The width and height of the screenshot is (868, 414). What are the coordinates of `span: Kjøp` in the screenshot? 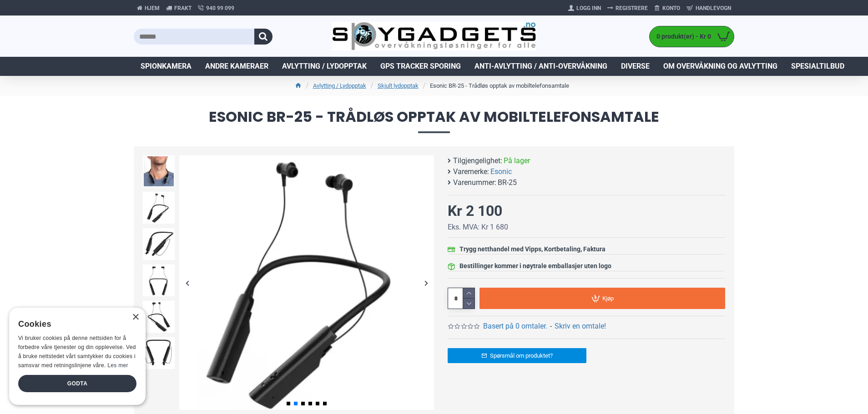 It's located at (608, 298).